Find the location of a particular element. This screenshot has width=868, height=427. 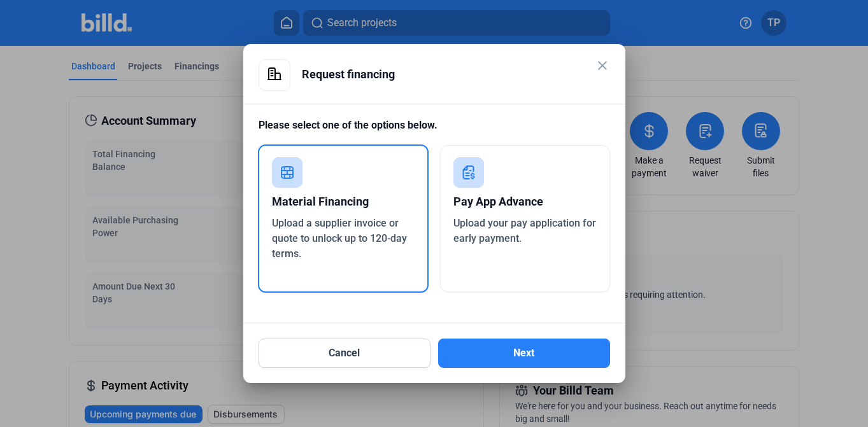

div: Request financing is located at coordinates (456, 75).